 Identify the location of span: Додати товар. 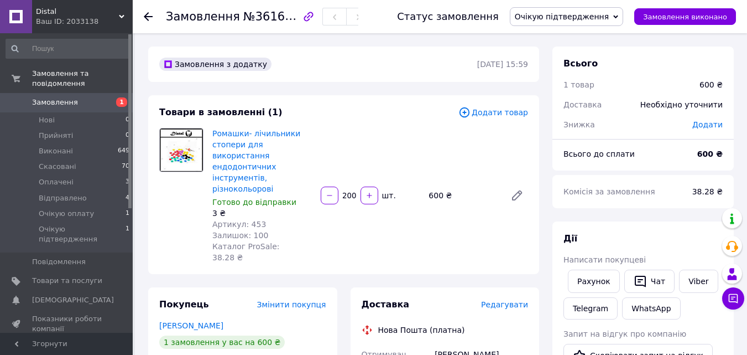
(493, 112).